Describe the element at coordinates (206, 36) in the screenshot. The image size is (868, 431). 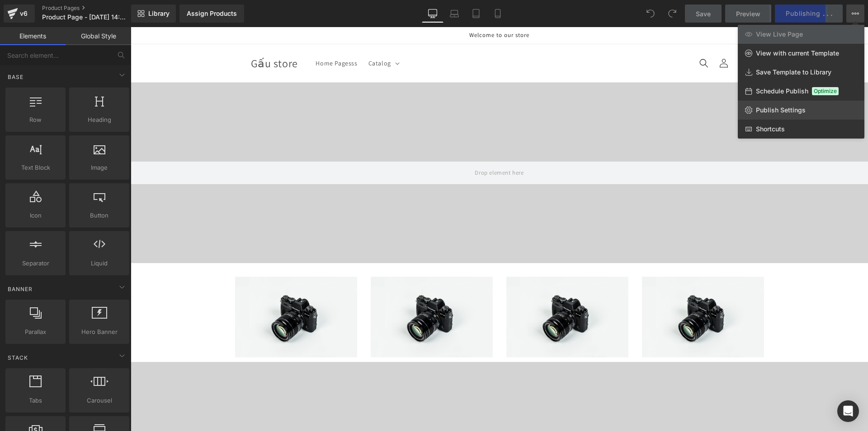
I see `span: Home Pagesss` at that location.